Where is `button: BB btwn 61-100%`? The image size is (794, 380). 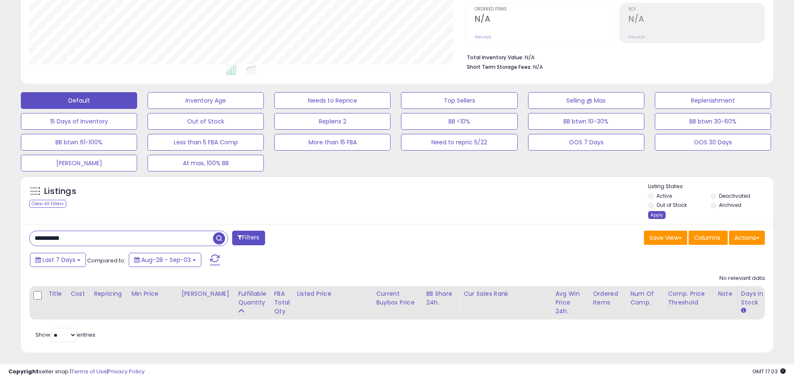 button: BB btwn 61-100% is located at coordinates (79, 142).